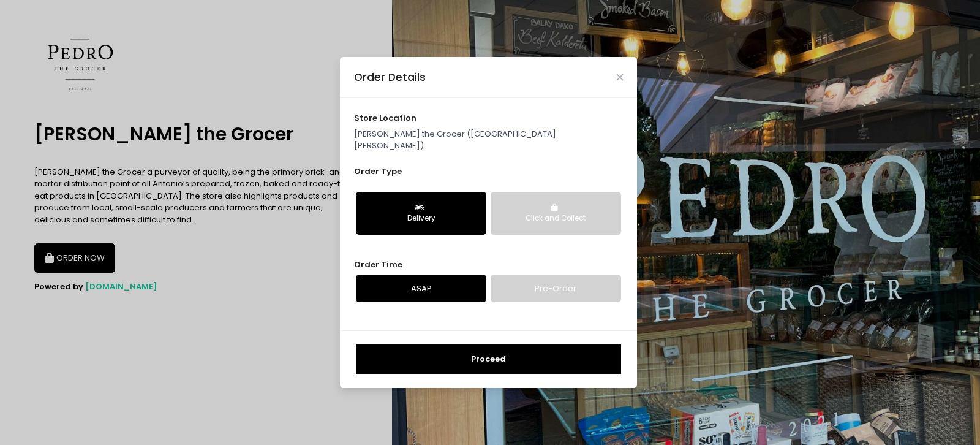 The image size is (980, 445). I want to click on a: ASAP, so click(421, 288).